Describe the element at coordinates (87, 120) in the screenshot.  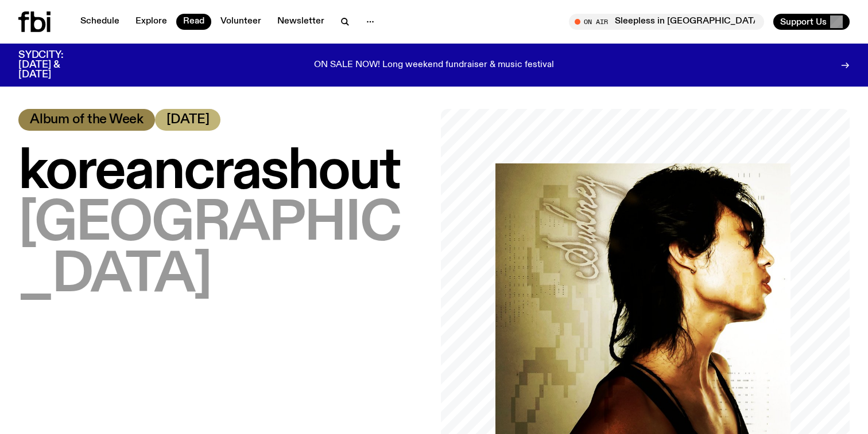
I see `span: Album of the Week` at that location.